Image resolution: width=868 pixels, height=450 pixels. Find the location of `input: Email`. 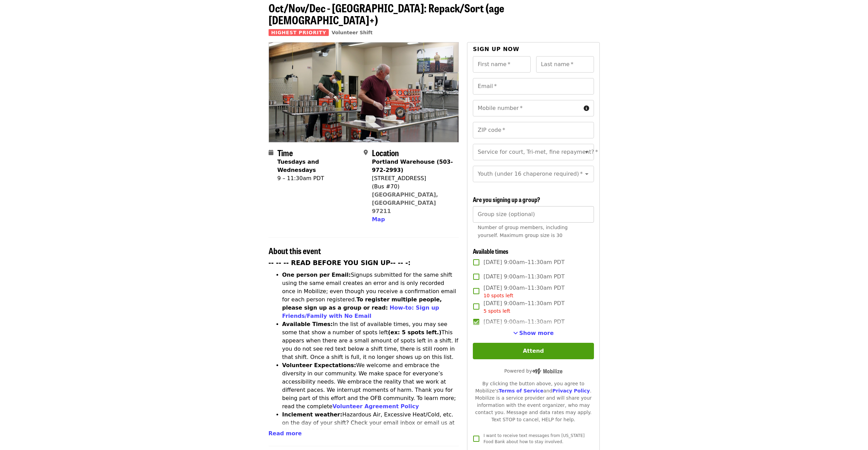

input: Email is located at coordinates (533, 86).